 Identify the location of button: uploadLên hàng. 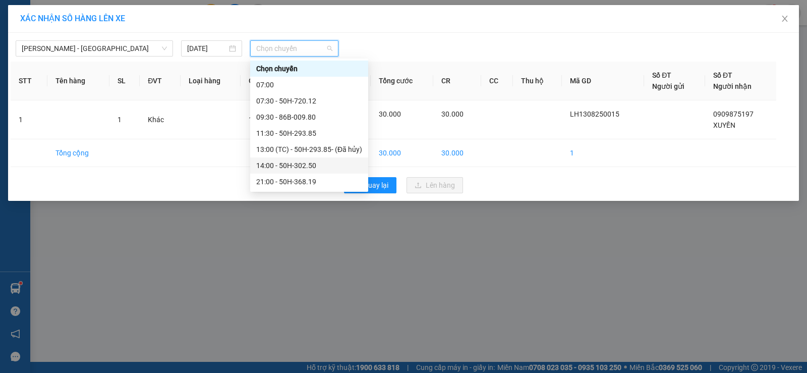
(435, 185).